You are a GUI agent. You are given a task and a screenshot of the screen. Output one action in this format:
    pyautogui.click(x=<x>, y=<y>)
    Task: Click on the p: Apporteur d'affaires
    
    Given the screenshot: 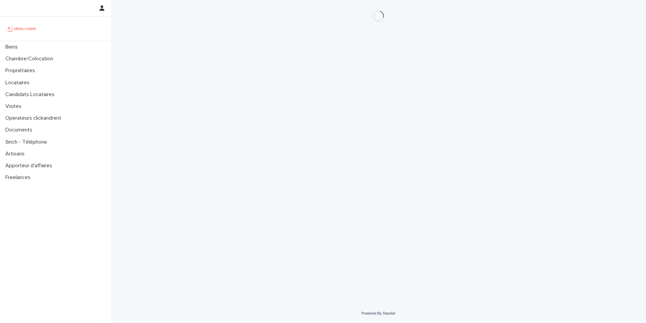 What is the action you would take?
    pyautogui.click(x=30, y=165)
    